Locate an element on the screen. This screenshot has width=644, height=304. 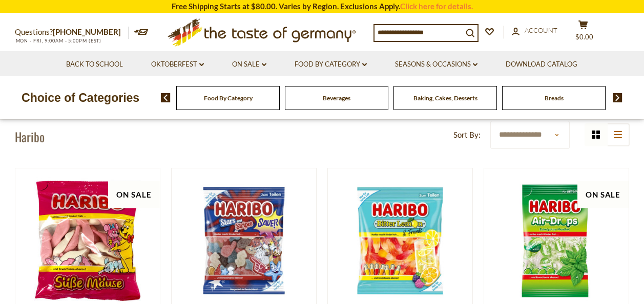
a: Baking, Cakes, Desserts is located at coordinates (445, 98).